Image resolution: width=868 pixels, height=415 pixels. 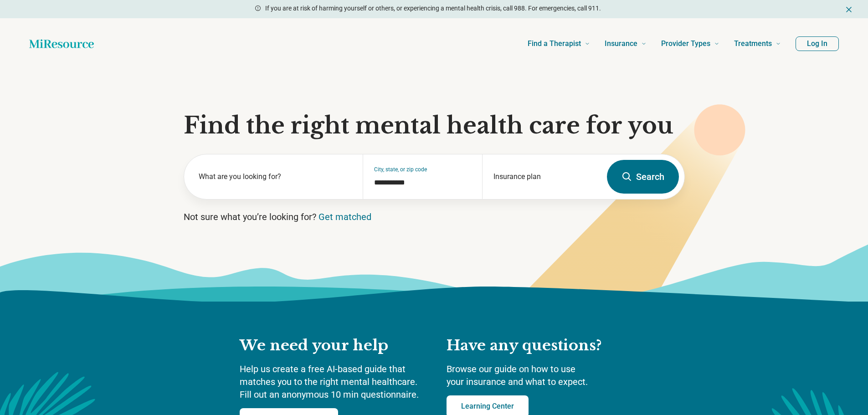 What do you see at coordinates (559, 44) in the screenshot?
I see `a: Find a Therapist` at bounding box center [559, 44].